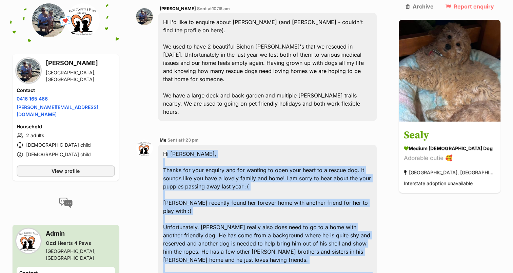 The image size is (513, 273). What do you see at coordinates (66, 127) in the screenshot?
I see `h4: Household` at bounding box center [66, 127].